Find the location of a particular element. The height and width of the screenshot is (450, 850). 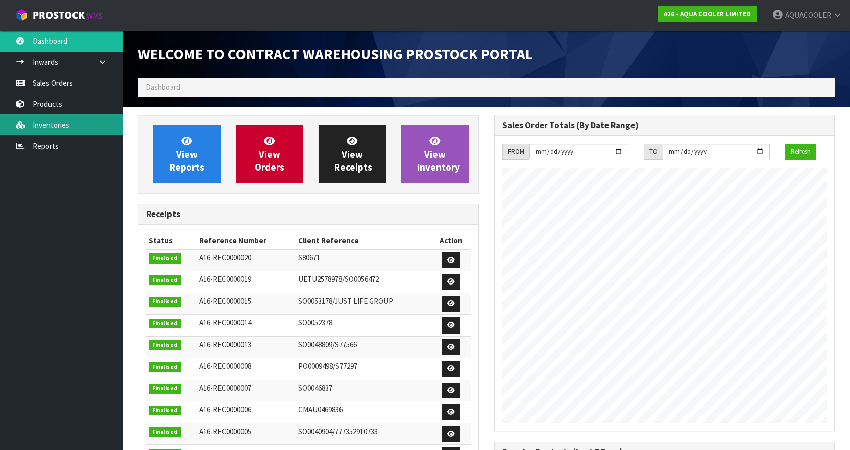

a: ViewInventory is located at coordinates (435, 154).